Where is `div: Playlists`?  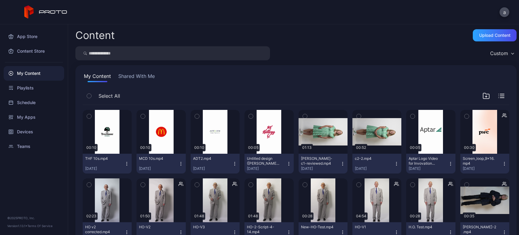
div: Playlists is located at coordinates (34, 88).